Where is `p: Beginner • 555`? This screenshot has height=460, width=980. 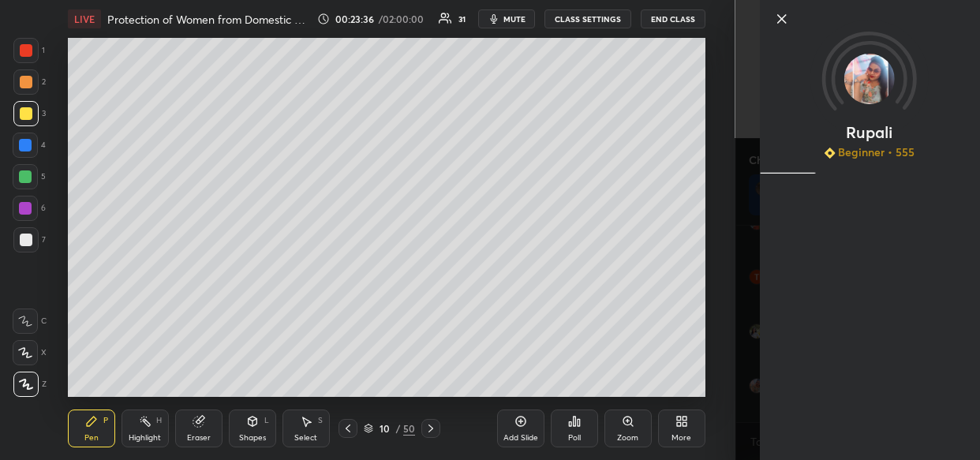 p: Beginner • 555 is located at coordinates (875, 153).